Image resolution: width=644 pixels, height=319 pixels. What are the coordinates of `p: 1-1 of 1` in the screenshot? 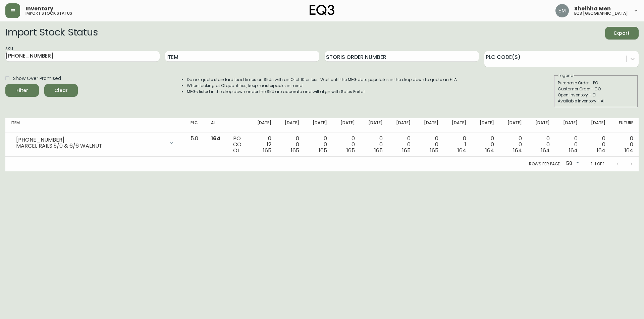 It's located at (598, 164).